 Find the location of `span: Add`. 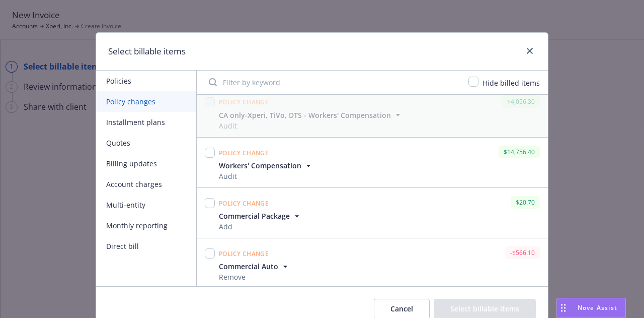

span: Add is located at coordinates (260, 226).